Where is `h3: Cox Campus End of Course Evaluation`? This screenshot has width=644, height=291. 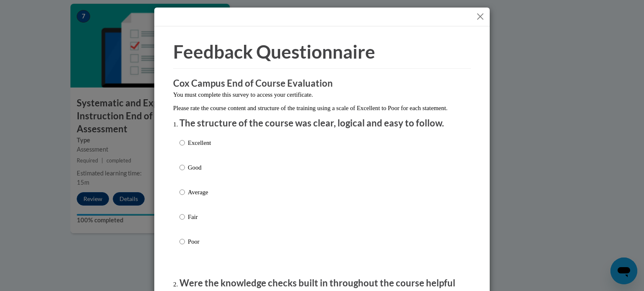
h3: Cox Campus End of Course Evaluation is located at coordinates (322, 83).